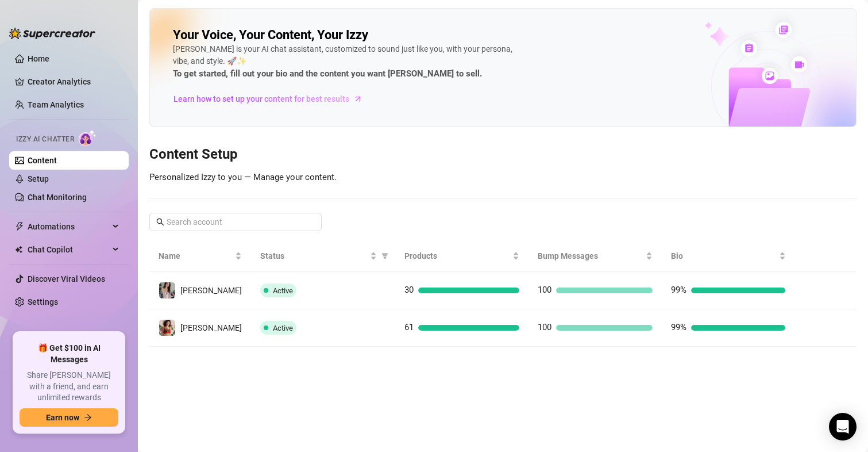 Image resolution: width=868 pixels, height=452 pixels. Describe the element at coordinates (271, 35) in the screenshot. I see `h2: Your Voice, Your Content, Your Izzy` at that location.